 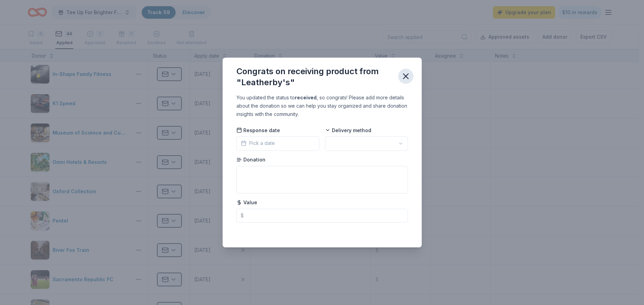 What do you see at coordinates (258, 130) in the screenshot?
I see `span: Response date` at bounding box center [258, 130].